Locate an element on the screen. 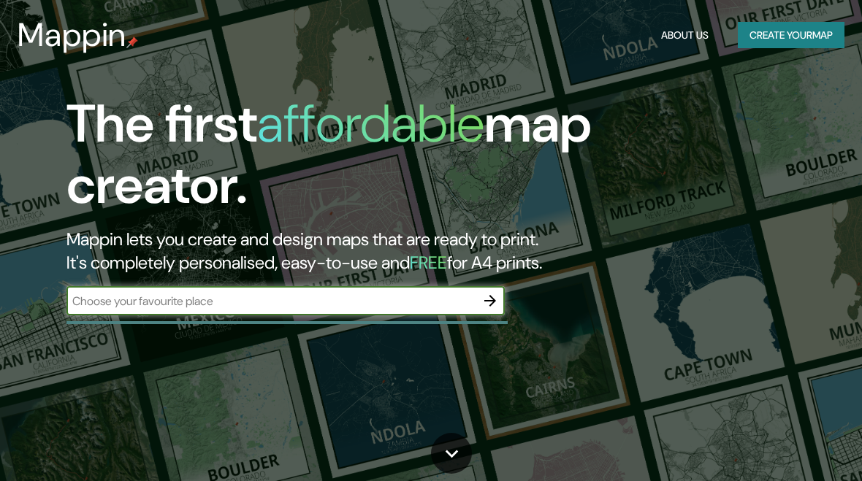 This screenshot has width=862, height=481. h3: Mappin is located at coordinates (72, 35).